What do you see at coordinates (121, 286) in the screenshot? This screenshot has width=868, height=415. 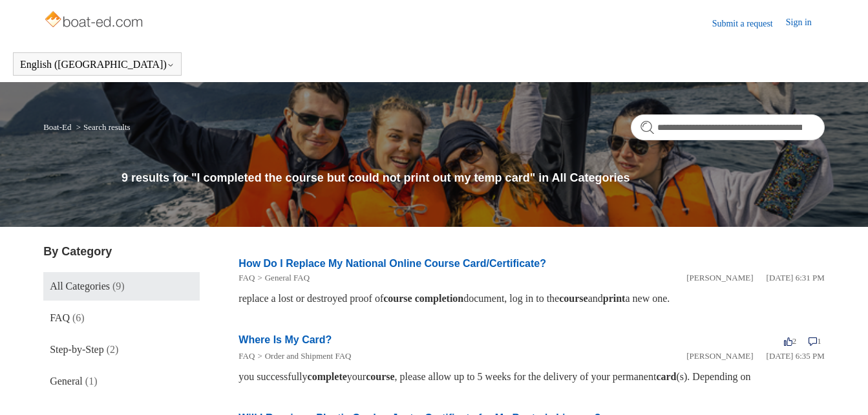 I see `a: All Categories (9)` at bounding box center [121, 286].